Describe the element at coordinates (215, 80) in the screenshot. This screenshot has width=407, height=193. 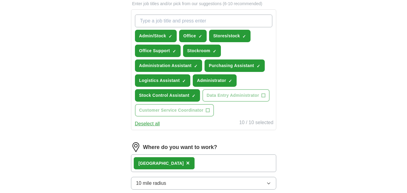
I see `button: Administrator✓` at that location.